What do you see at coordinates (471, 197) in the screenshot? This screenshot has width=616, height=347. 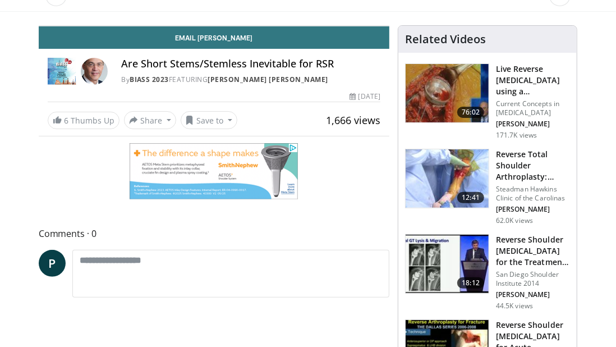 I see `span: 12:41` at bounding box center [471, 197].